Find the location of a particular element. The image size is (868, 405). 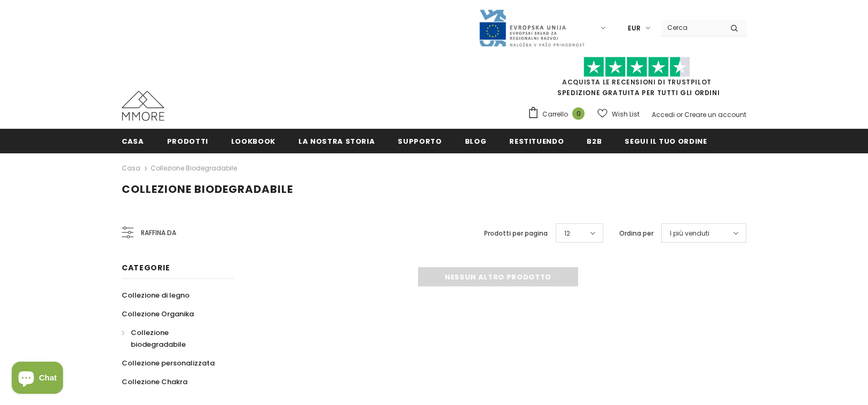

span: Carrello is located at coordinates (555, 114).